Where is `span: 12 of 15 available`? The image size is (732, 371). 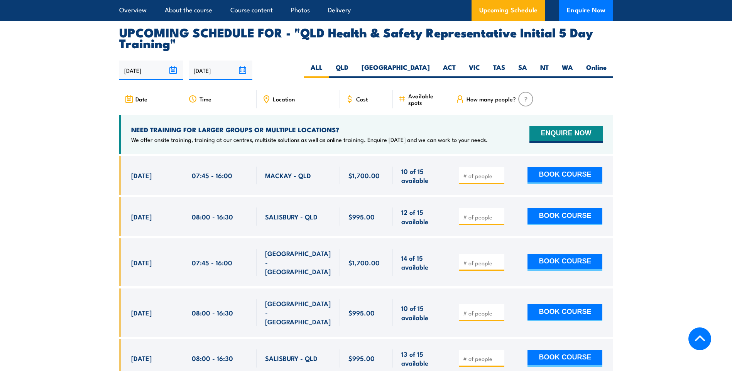 span: 12 of 15 available is located at coordinates (421, 216).